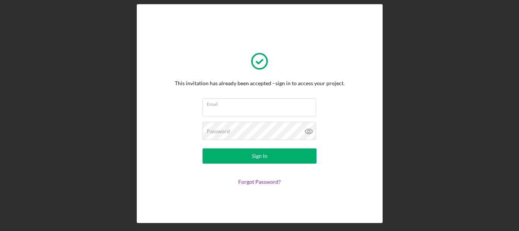  I want to click on div: This invitation has already been accepted - sign in to access your project., so click(260, 83).